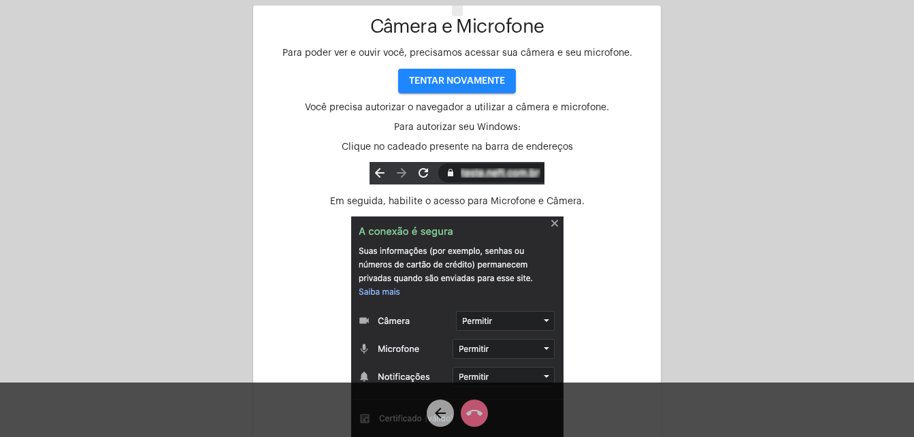 This screenshot has width=914, height=437. Describe the element at coordinates (457, 202) in the screenshot. I see `p: Em seguida, habilite o acesso para Microfone e Câmera.` at that location.